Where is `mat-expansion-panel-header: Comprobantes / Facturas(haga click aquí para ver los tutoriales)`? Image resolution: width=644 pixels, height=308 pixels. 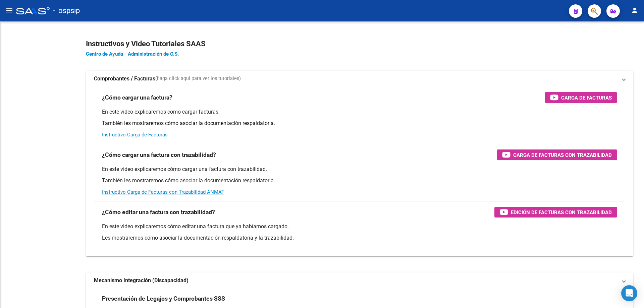 mat-expansion-panel-header: Comprobantes / Facturas(haga click aquí para ver los tutoriales) is located at coordinates (359, 79).